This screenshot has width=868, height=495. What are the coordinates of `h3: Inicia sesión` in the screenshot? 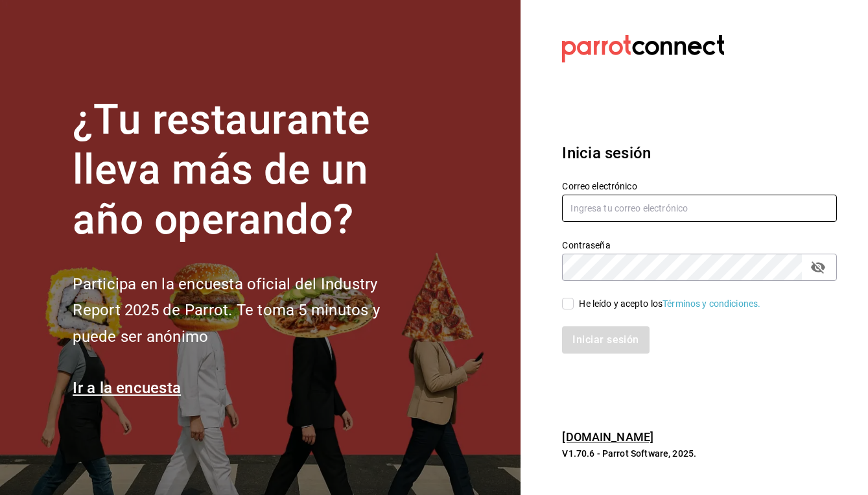 It's located at (700, 153).